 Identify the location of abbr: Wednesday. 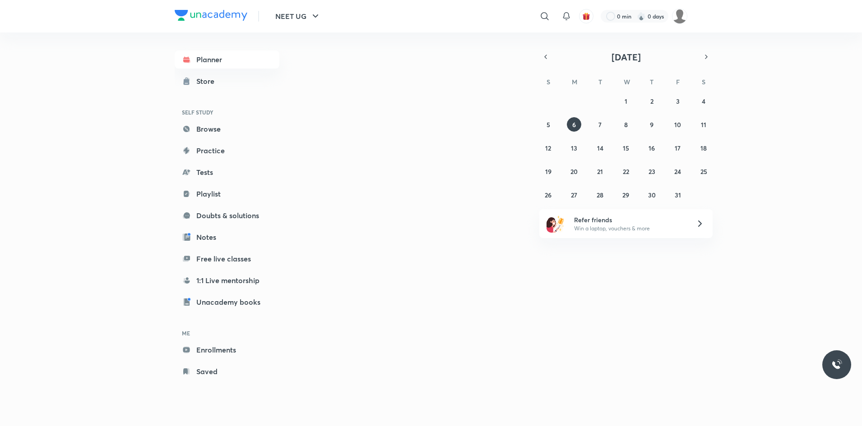
(627, 82).